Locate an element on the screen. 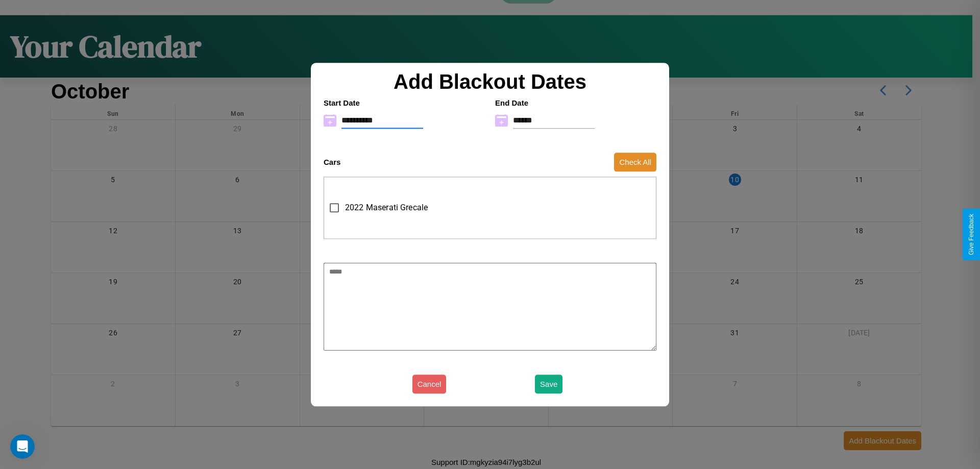  h4: Start Date is located at coordinates (404, 103).